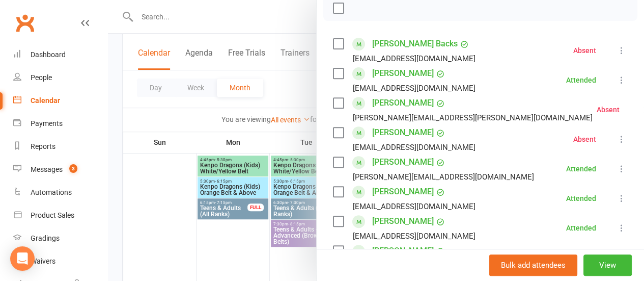 This screenshot has height=281, width=644. Describe the element at coordinates (48, 54) in the screenshot. I see `div: Dashboard` at that location.